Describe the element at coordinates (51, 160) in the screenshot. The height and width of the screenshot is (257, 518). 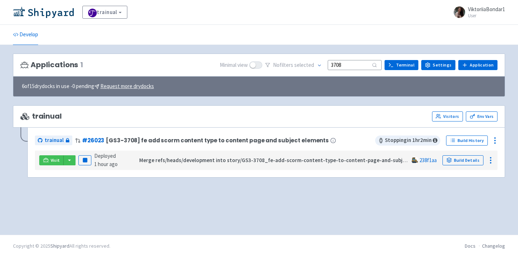
I see `a: Visit` at that location.